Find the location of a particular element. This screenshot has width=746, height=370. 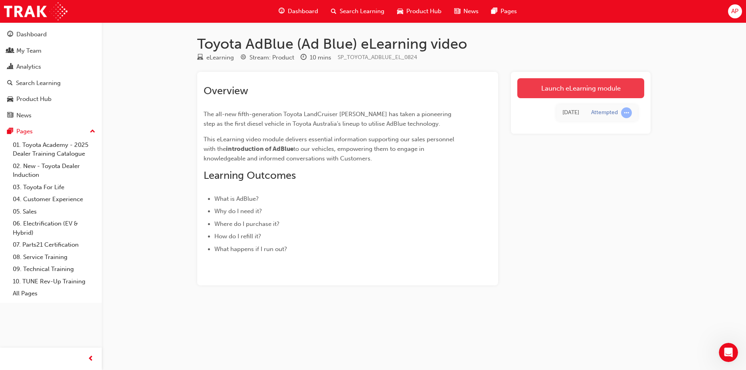

div: Analytics is located at coordinates (29, 67).